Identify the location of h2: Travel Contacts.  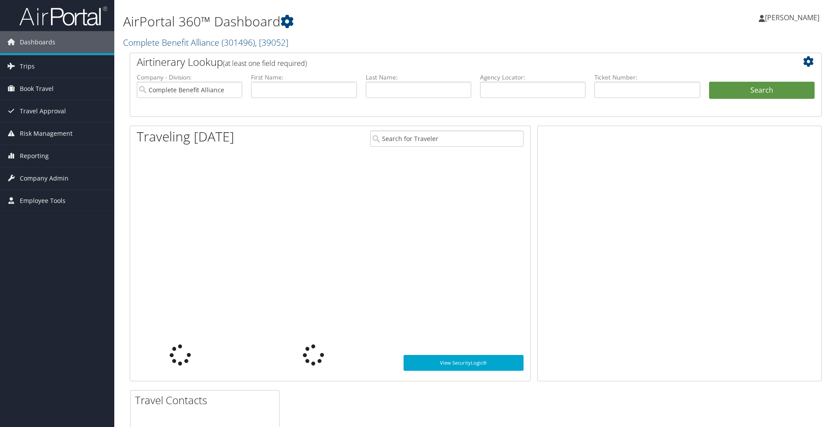
(207, 400).